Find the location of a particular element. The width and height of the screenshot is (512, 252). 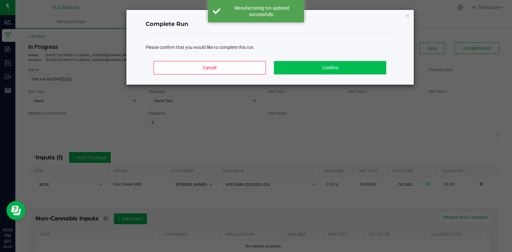

button: Cancel is located at coordinates (209, 68).